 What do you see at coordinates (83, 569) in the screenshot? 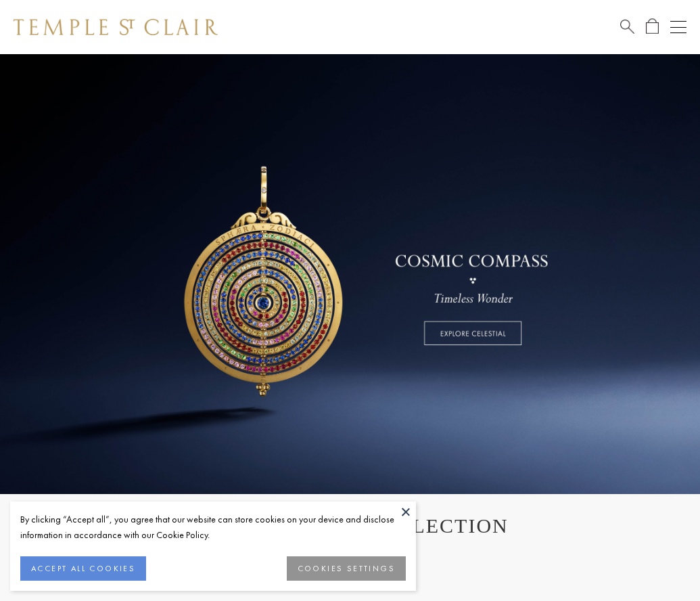
I see `button: ACCEPT ALL COOKIES` at bounding box center [83, 569].